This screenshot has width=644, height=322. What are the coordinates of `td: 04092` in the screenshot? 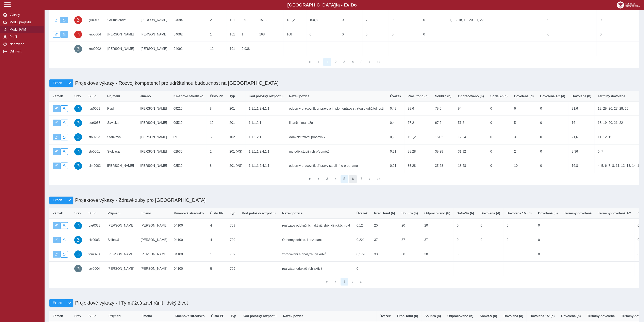 It's located at (189, 48).